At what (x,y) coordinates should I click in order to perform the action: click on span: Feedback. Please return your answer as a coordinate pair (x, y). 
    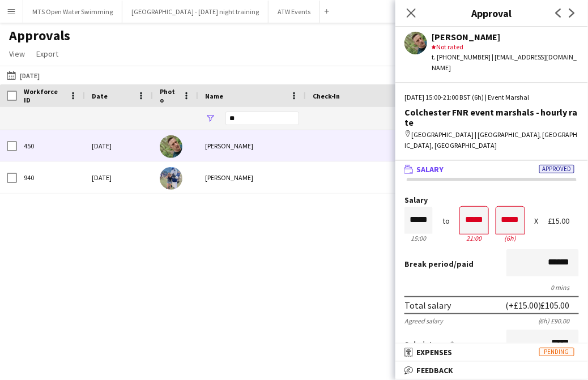
    Looking at the image, I should click on (435, 370).